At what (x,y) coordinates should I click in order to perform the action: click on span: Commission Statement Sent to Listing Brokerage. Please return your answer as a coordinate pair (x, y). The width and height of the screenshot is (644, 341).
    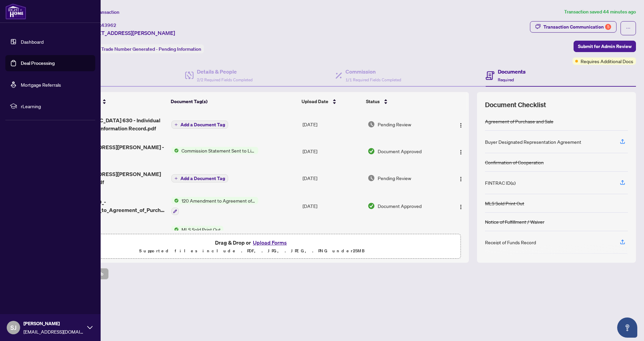
    Looking at the image, I should click on (219, 150).